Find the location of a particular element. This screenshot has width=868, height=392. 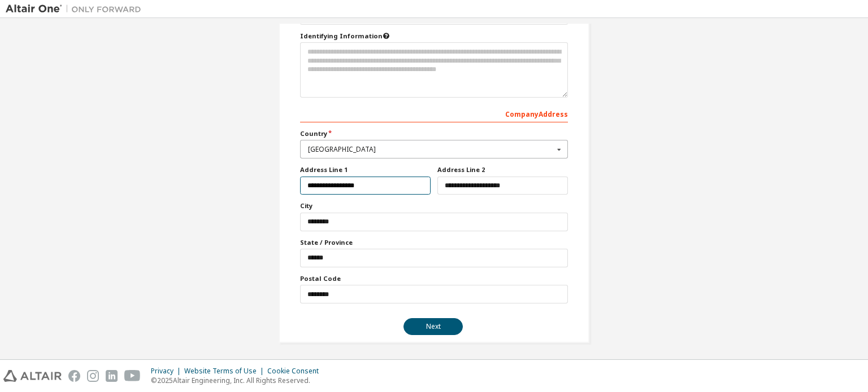

p: © 2025 Altair Engineering, Inc. All Rights Reserved. is located at coordinates (238, 381).